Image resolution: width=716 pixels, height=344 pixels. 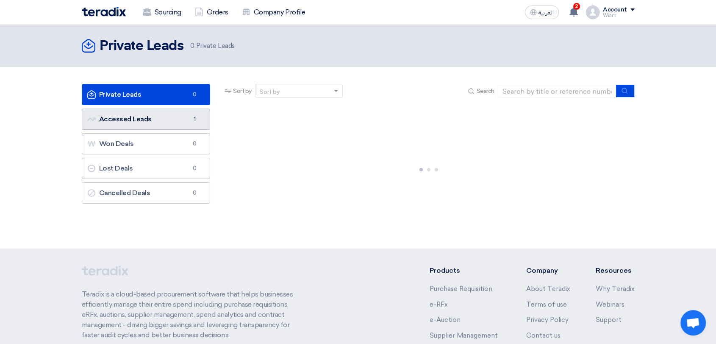 What do you see at coordinates (610, 304) in the screenshot?
I see `a: Webinars` at bounding box center [610, 304].